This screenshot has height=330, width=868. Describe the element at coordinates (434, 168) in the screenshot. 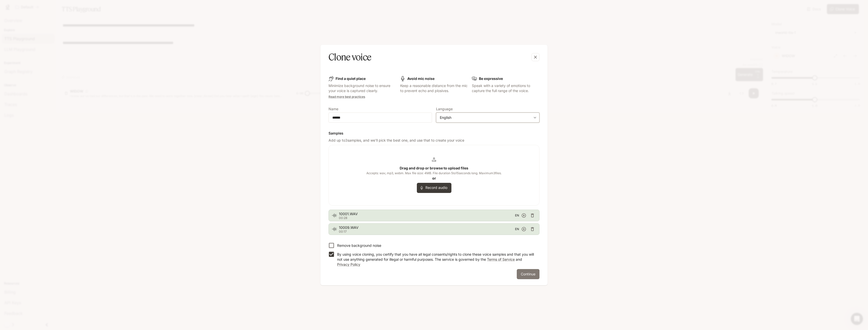

I see `b: Drag and drop or browse to upload files` at that location.